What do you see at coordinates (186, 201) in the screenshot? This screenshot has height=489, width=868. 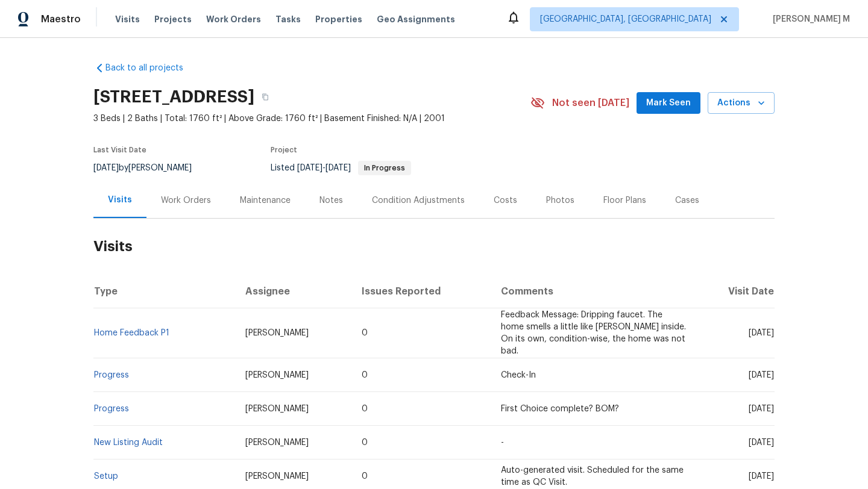 I see `div: Work Orders` at bounding box center [186, 201].